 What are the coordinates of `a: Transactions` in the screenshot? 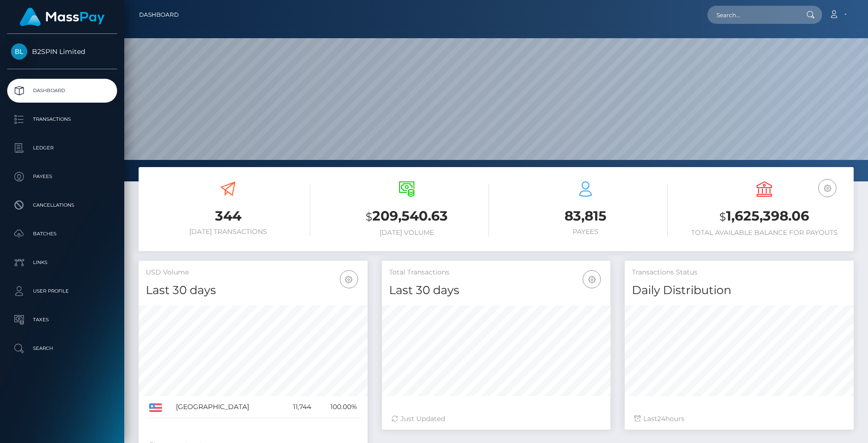 It's located at (62, 119).